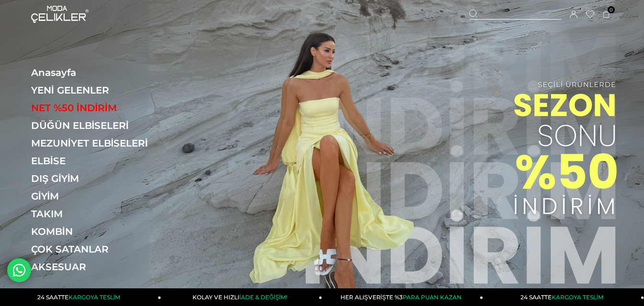 The height and width of the screenshot is (306, 644). Describe the element at coordinates (97, 126) in the screenshot. I see `a: DÜĞÜN ELBİSELERİ` at that location.